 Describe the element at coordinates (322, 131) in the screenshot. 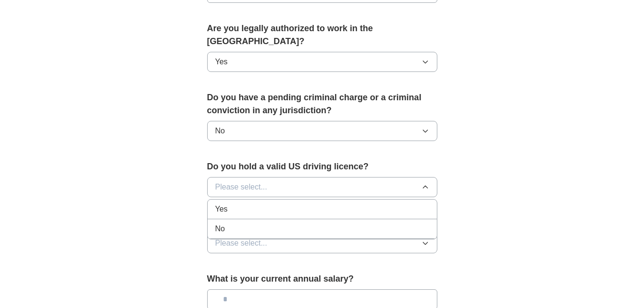

I see `button: No` at that location.